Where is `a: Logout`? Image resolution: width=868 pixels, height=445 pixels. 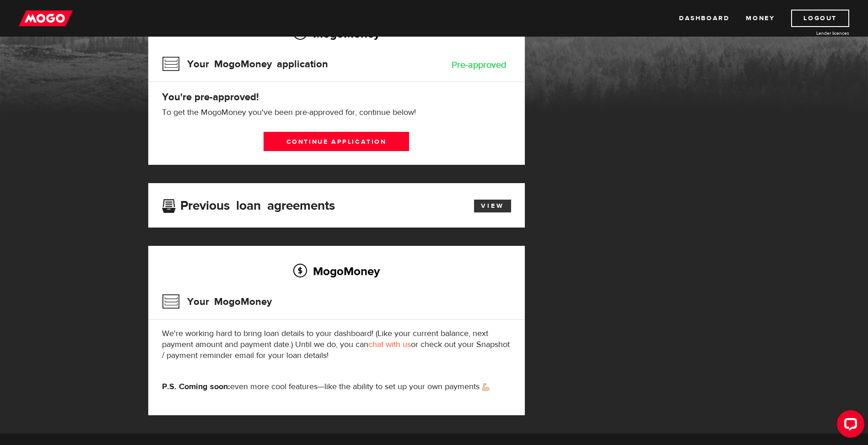 a: Logout is located at coordinates (820, 18).